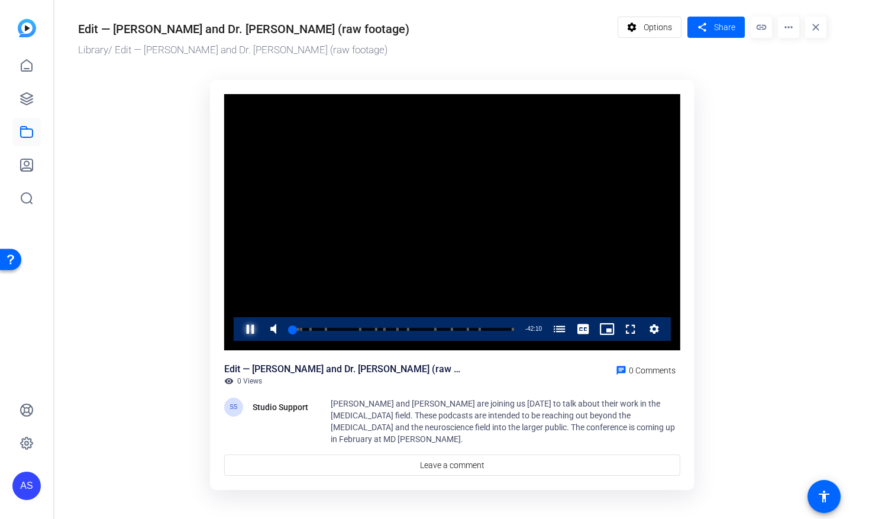  What do you see at coordinates (716, 27) in the screenshot?
I see `button: Share` at bounding box center [716, 27].